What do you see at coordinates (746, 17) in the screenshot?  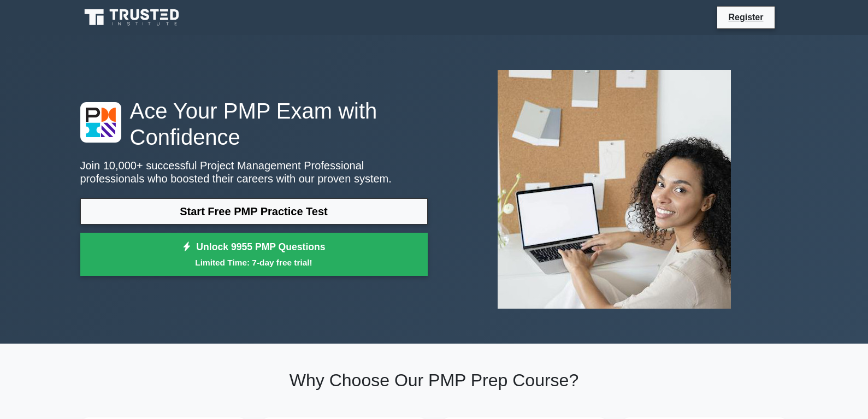 I see `a: Register` at bounding box center [746, 17].